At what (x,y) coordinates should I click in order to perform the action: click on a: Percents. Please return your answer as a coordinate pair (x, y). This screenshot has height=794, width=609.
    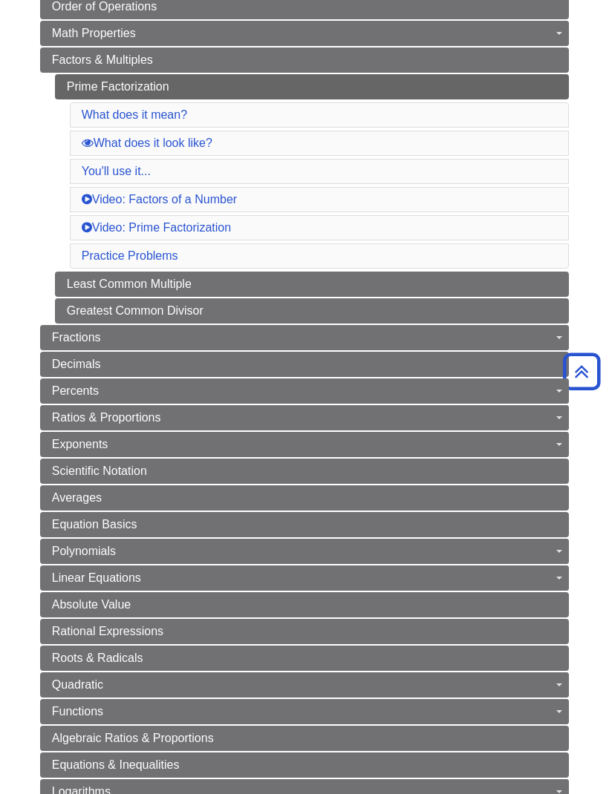
    Looking at the image, I should click on (304, 391).